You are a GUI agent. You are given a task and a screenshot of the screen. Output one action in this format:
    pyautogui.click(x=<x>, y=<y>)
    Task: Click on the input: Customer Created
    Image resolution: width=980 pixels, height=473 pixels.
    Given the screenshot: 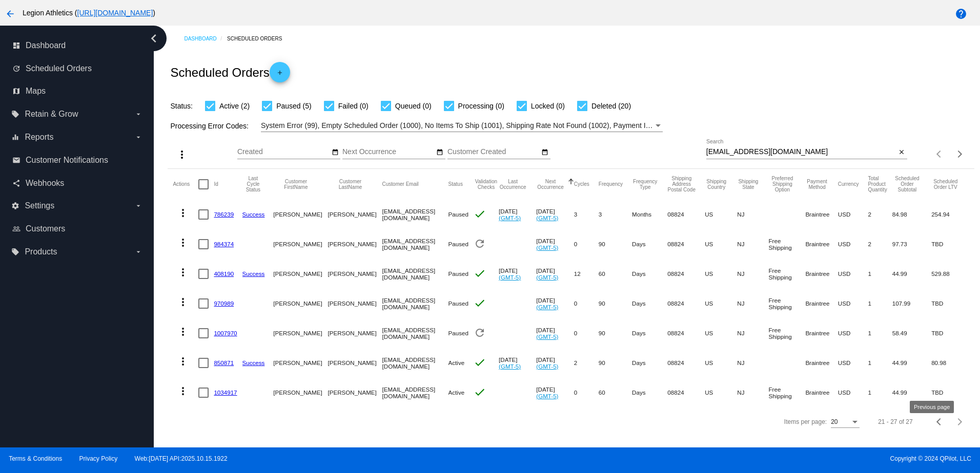 What is the action you would take?
    pyautogui.click(x=494, y=152)
    